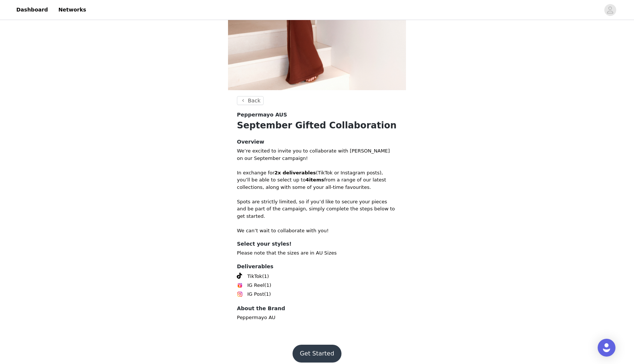 The height and width of the screenshot is (364, 634). What do you see at coordinates (307, 180) in the screenshot?
I see `strong: 4` at bounding box center [307, 180].